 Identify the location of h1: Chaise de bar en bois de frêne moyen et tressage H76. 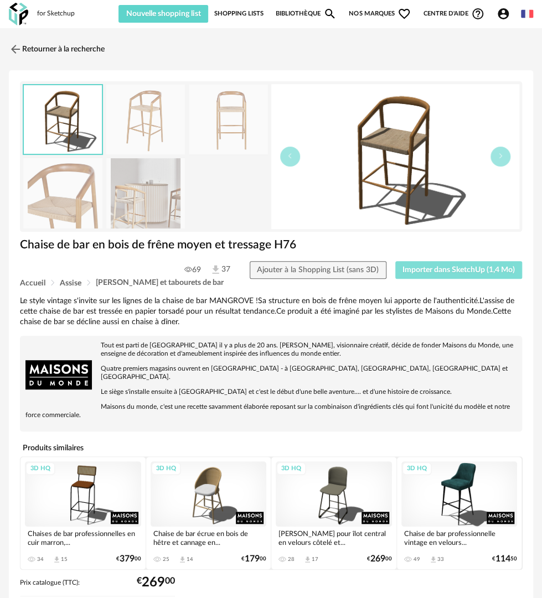
(271, 245).